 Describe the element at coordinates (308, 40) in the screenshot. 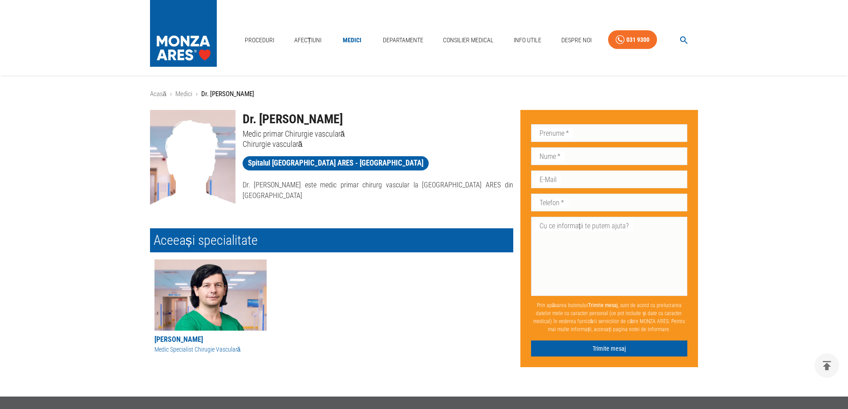

I see `a: Afecțiuni` at that location.